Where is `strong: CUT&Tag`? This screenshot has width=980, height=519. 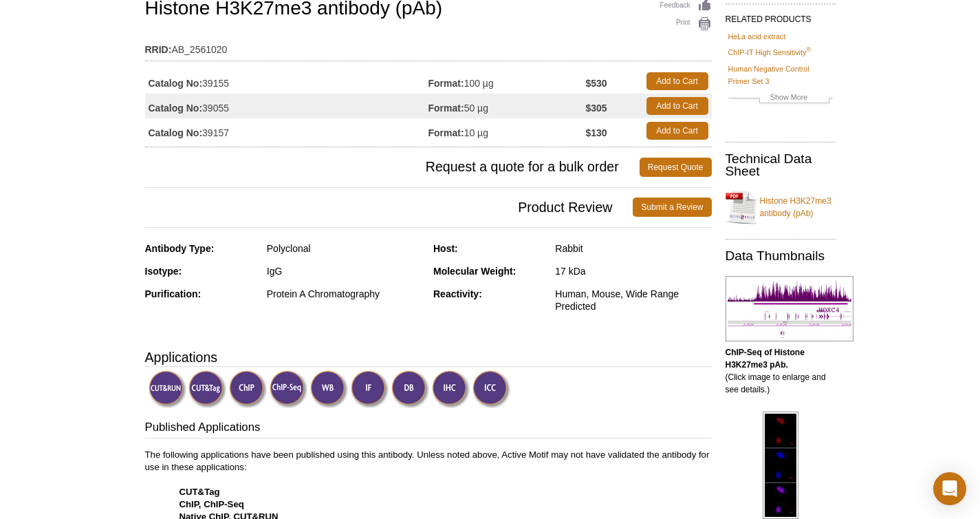
strong: CUT&Tag is located at coordinates (199, 492).